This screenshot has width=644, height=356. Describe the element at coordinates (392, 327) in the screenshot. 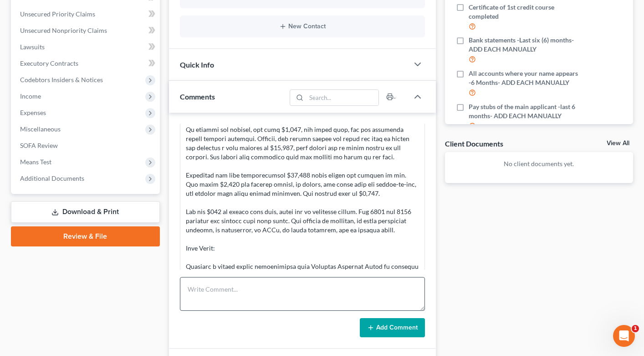

I see `button: Add Comment` at that location.